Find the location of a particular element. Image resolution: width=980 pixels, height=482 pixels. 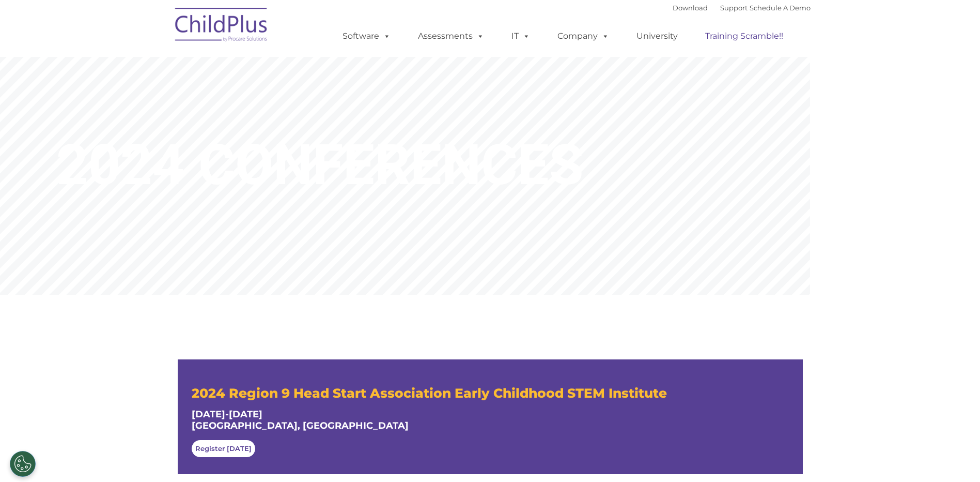

a: Download is located at coordinates (690, 7).